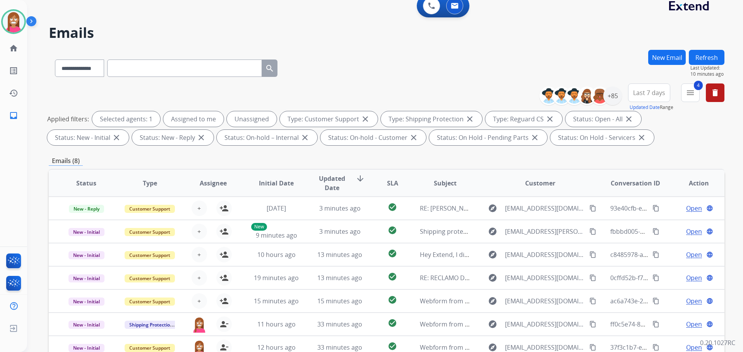  I want to click on mat-icon: home, so click(14, 48).